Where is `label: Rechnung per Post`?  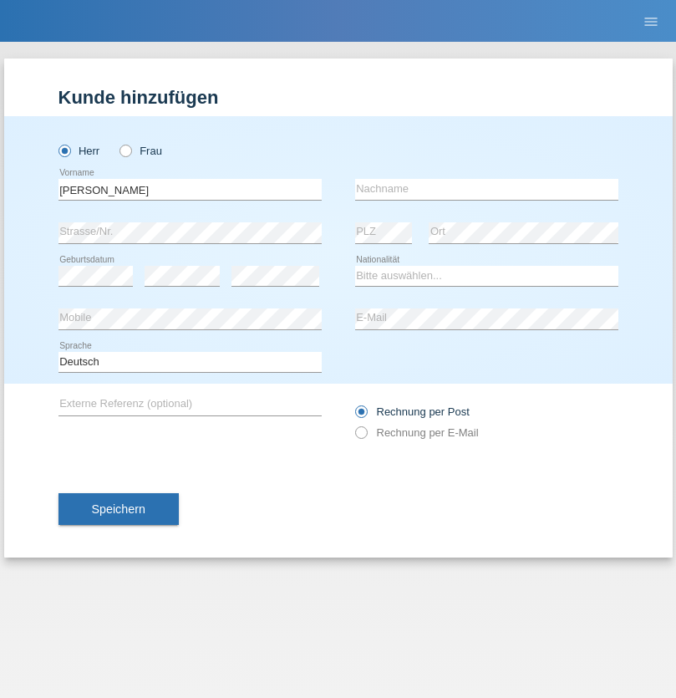 label: Rechnung per Post is located at coordinates (412, 411).